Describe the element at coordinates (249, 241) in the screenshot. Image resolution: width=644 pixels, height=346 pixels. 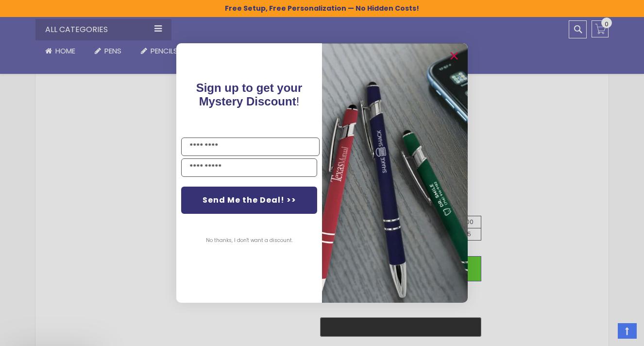
I see `button: No thanks, I don't want a discount.` at that location.